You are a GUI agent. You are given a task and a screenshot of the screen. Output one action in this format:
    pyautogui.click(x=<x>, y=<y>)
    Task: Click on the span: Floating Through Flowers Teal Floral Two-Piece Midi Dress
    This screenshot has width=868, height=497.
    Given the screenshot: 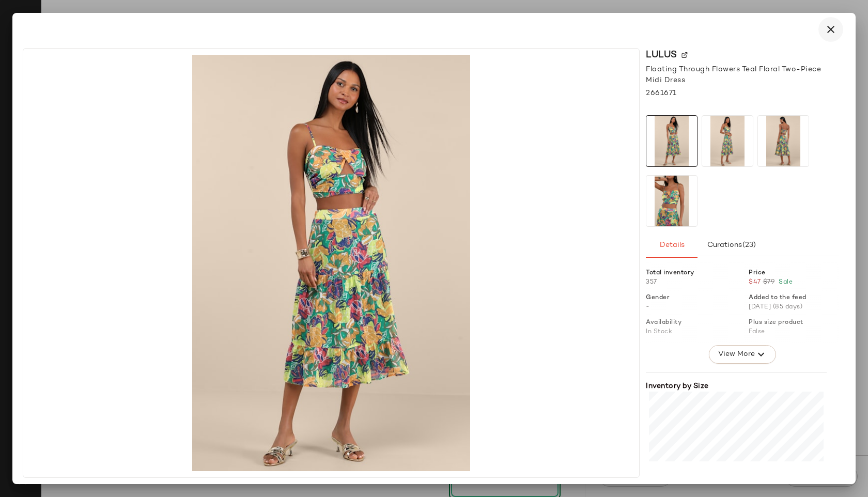 What is the action you would take?
    pyautogui.click(x=742, y=75)
    